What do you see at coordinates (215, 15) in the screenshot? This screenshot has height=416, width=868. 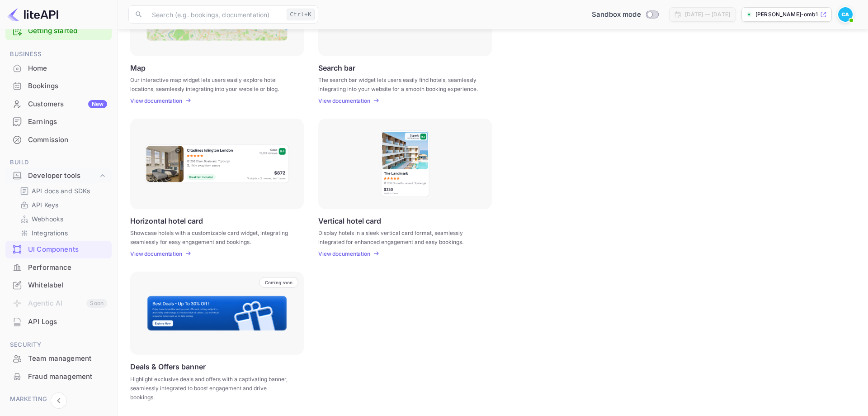 I see `input: Search (e.g. bookings, documentation)` at bounding box center [215, 15].